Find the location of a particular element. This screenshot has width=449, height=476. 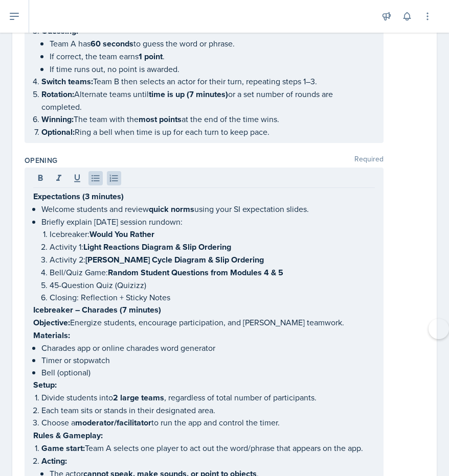

strong: time is up (7 minutes) is located at coordinates (189, 94).